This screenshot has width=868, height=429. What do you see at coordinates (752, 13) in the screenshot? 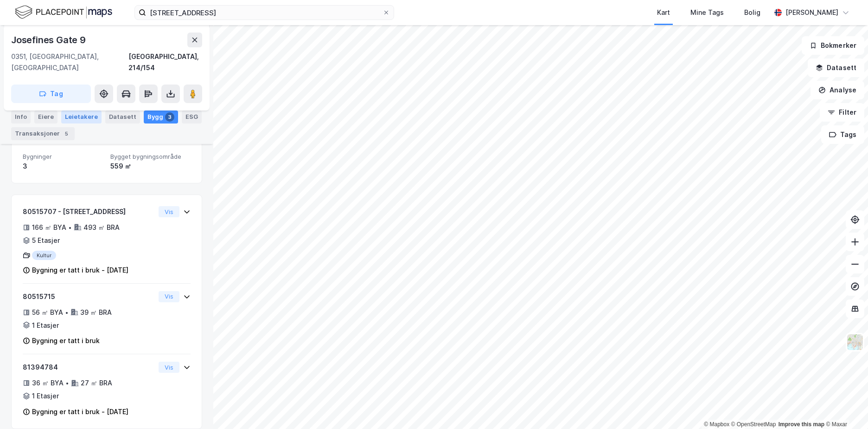
I see `div: Bolig` at bounding box center [752, 13].